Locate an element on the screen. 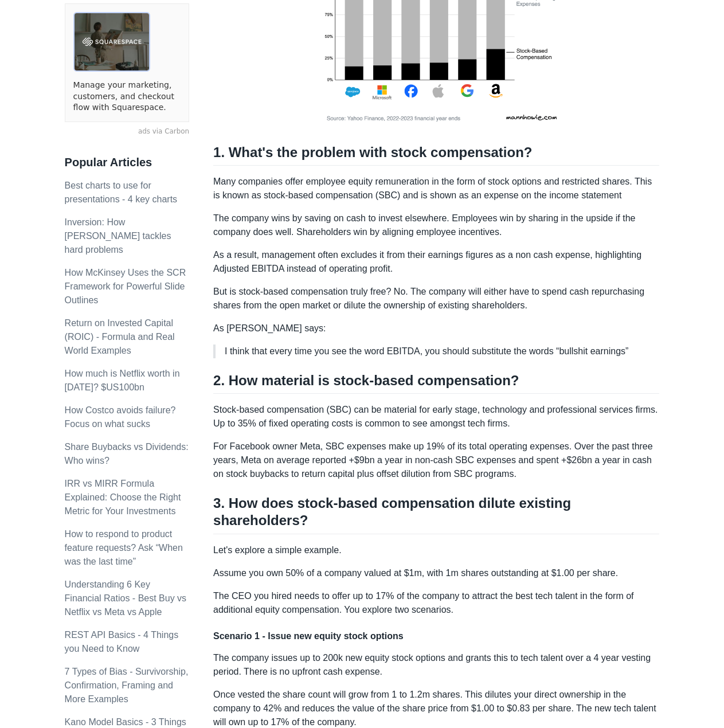  p: Many companies offer employee equity remuneration in the form of stock options and restricted sha... is located at coordinates (437, 189).